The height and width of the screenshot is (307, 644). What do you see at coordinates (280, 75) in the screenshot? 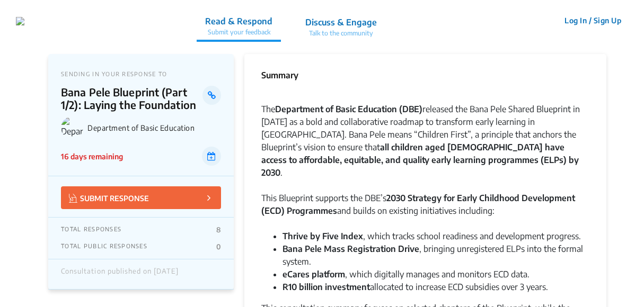
I see `p: Summary` at bounding box center [280, 75].